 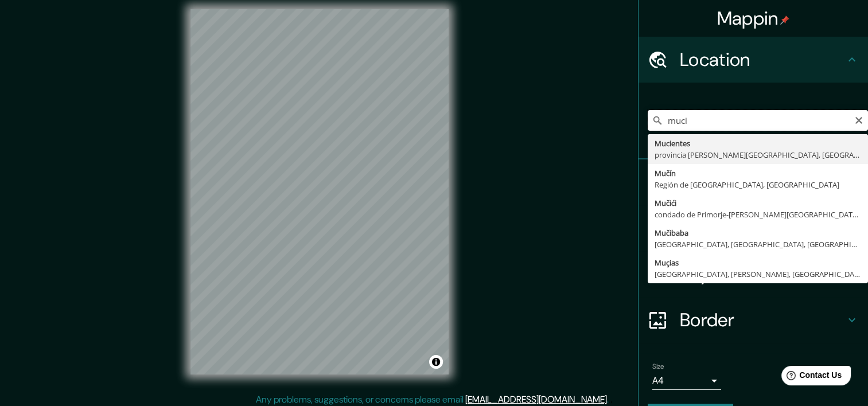 I want to click on div: Mucientes, so click(x=758, y=143).